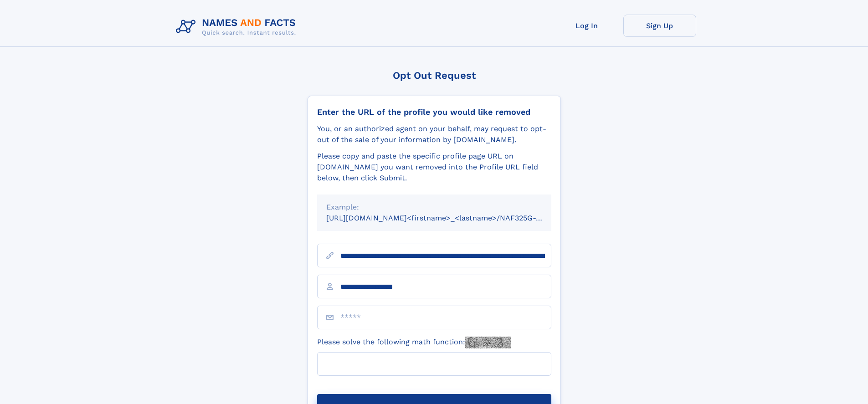 The width and height of the screenshot is (868, 404). Describe the element at coordinates (238, 27) in the screenshot. I see `img: Logo Names and Facts` at that location.